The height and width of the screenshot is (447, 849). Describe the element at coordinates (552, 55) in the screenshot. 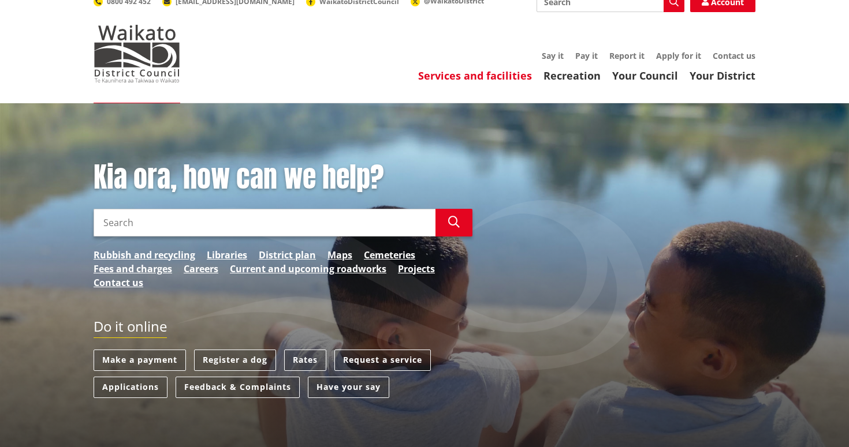

I see `a: Say it` at that location.